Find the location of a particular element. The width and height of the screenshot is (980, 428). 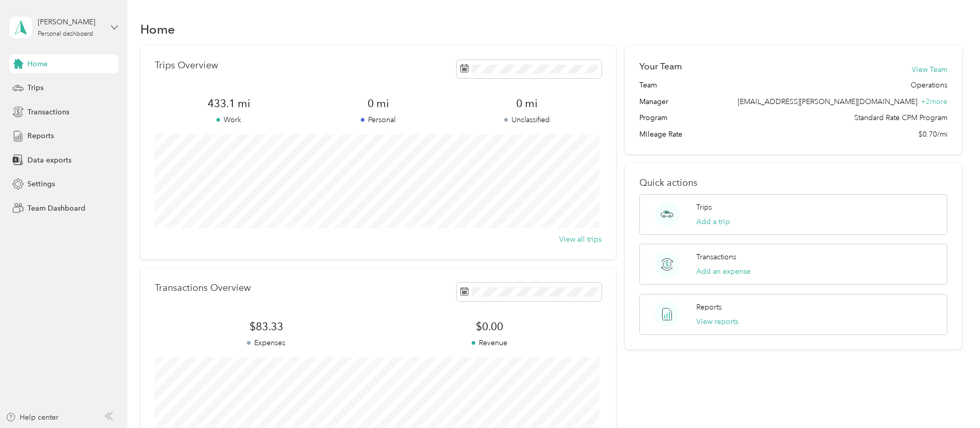

div: Help center is located at coordinates (32, 417).